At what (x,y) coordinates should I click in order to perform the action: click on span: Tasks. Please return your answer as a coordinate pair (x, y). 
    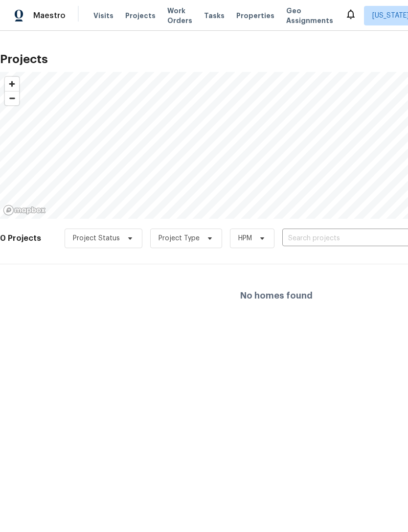
    Looking at the image, I should click on (214, 15).